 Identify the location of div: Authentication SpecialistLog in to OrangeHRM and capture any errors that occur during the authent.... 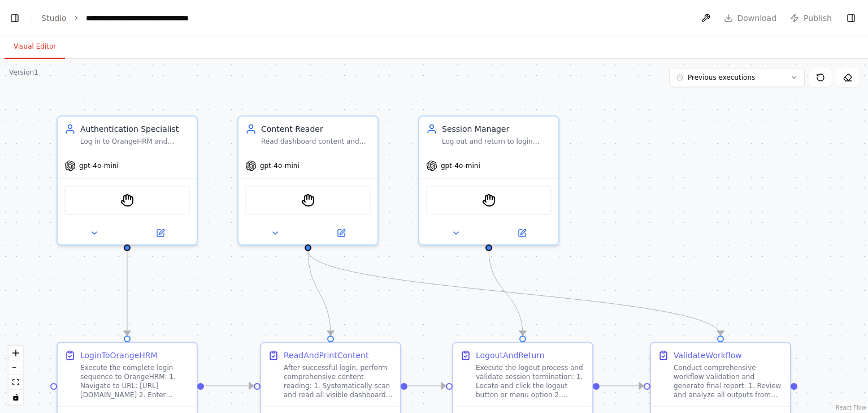
(127, 181).